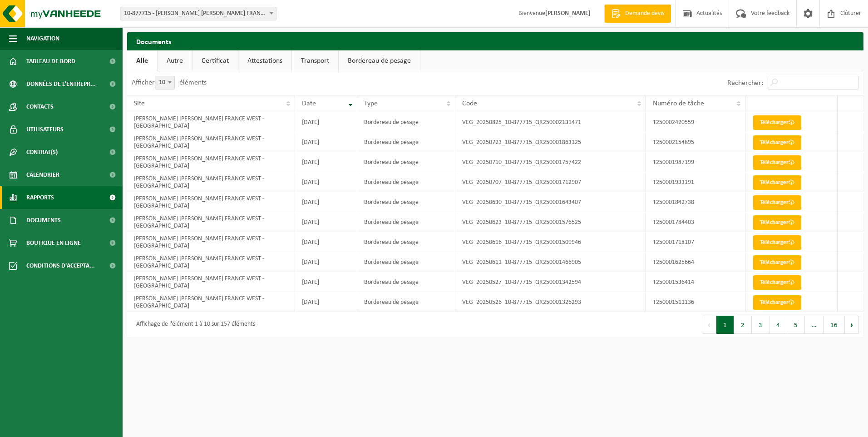  What do you see at coordinates (796, 325) in the screenshot?
I see `button: 5` at bounding box center [796, 325].